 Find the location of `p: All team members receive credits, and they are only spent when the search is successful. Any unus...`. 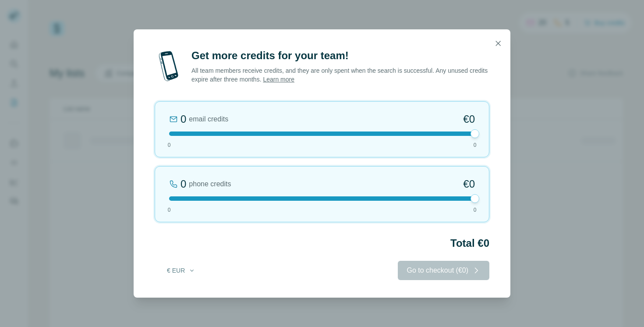

p: All team members receive credits, and they are only spent when the search is successful. Any unus... is located at coordinates (340, 75).